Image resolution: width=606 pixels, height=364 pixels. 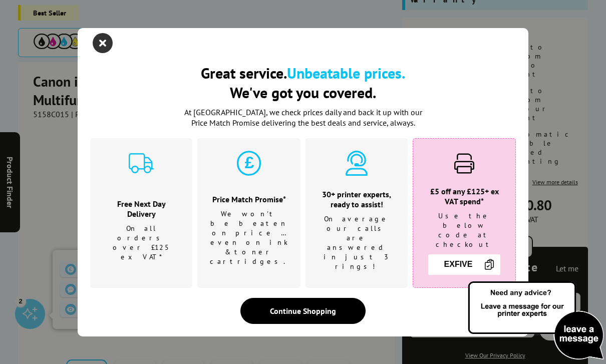 I want to click on button: close modal, so click(x=103, y=43).